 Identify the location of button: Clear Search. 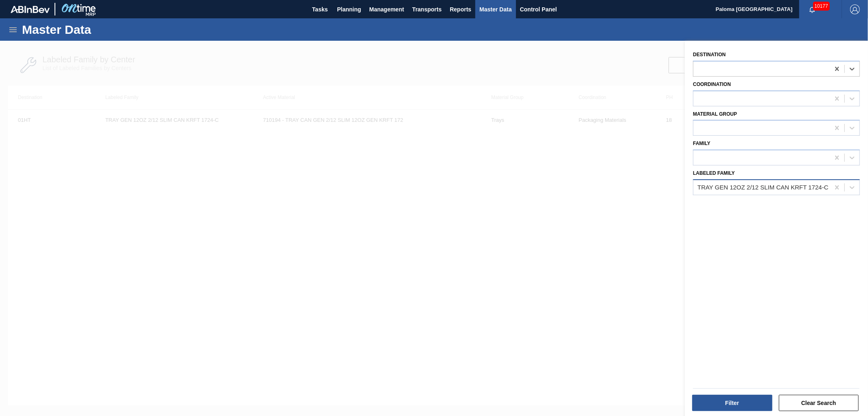
(818, 403).